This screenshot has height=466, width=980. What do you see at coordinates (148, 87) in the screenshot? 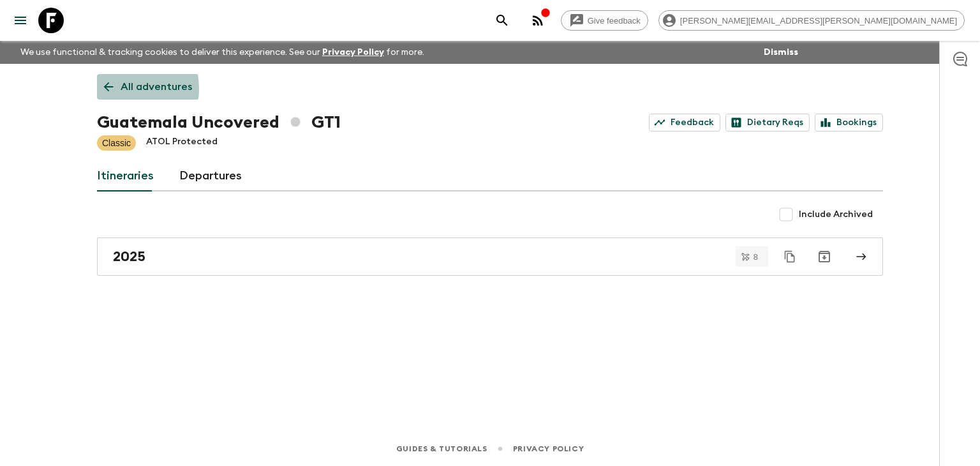
I see `a: All adventures` at bounding box center [148, 87].